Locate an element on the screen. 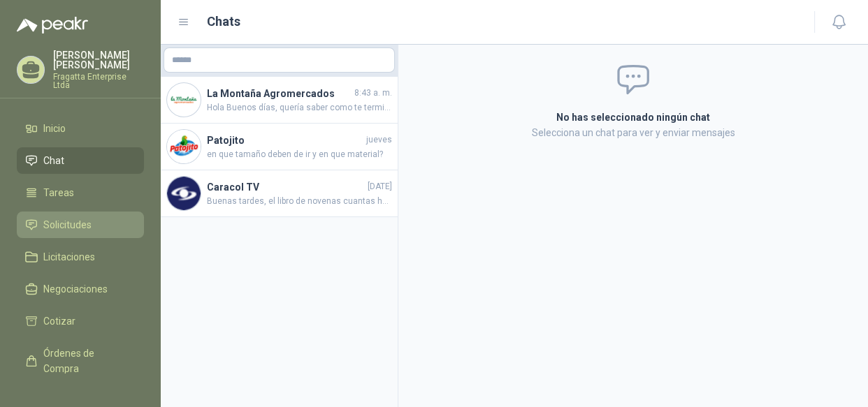 The width and height of the screenshot is (868, 407). h4: La Montaña Agromercados is located at coordinates (279, 94).